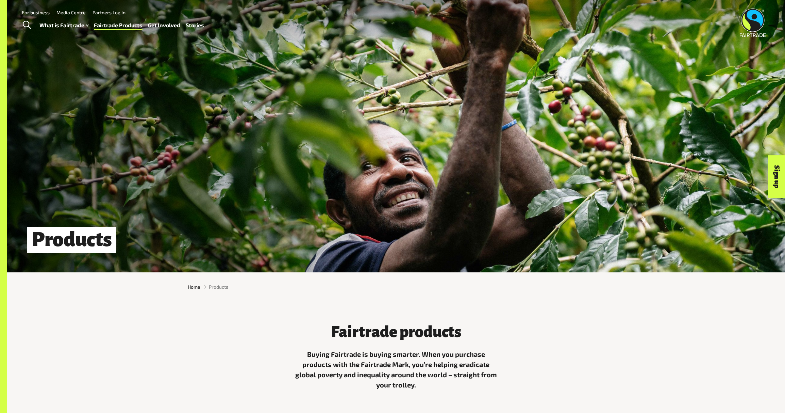  Describe the element at coordinates (195, 25) in the screenshot. I see `a: Stories` at that location.